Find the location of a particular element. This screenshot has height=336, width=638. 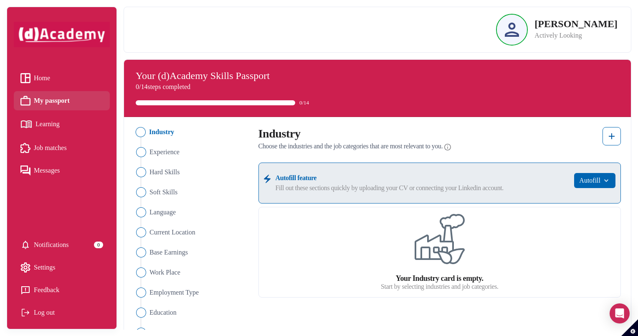

span: Work Place is located at coordinates (165, 272).